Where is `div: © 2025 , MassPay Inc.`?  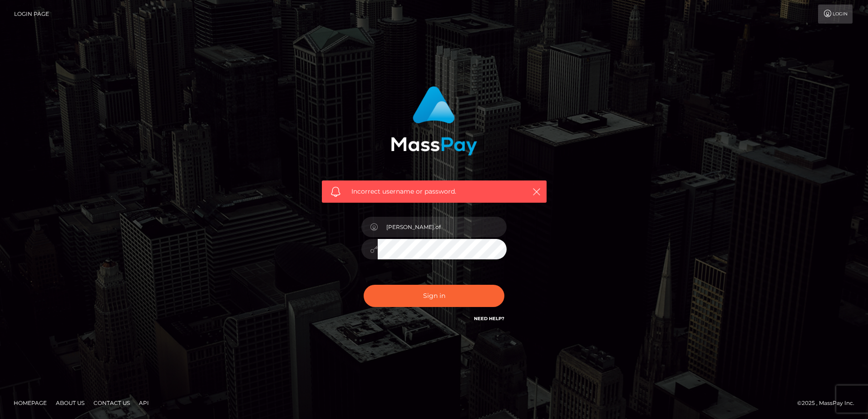 div: © 2025 , MassPay Inc. is located at coordinates (829, 404).